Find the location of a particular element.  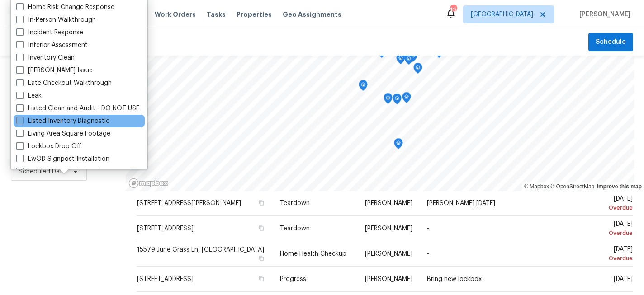

label: Interior Assessment is located at coordinates (52, 46).